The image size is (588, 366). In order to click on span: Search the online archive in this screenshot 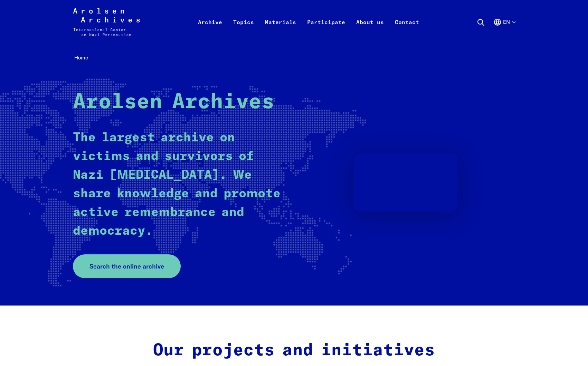, I will do `click(127, 266)`.